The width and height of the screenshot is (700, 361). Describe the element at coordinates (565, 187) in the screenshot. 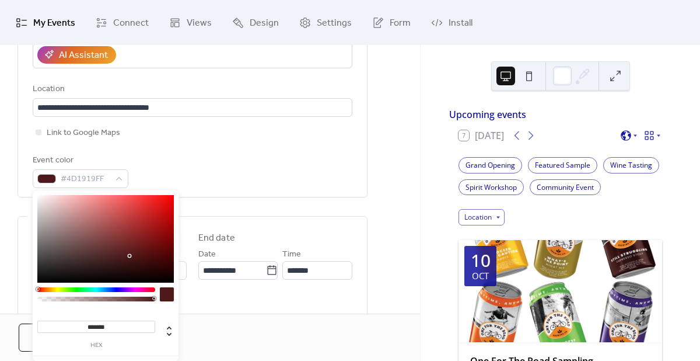

I see `div: Community Event` at that location.